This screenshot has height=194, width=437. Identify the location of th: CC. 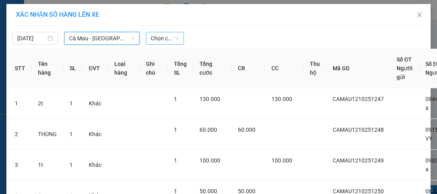
(284, 68).